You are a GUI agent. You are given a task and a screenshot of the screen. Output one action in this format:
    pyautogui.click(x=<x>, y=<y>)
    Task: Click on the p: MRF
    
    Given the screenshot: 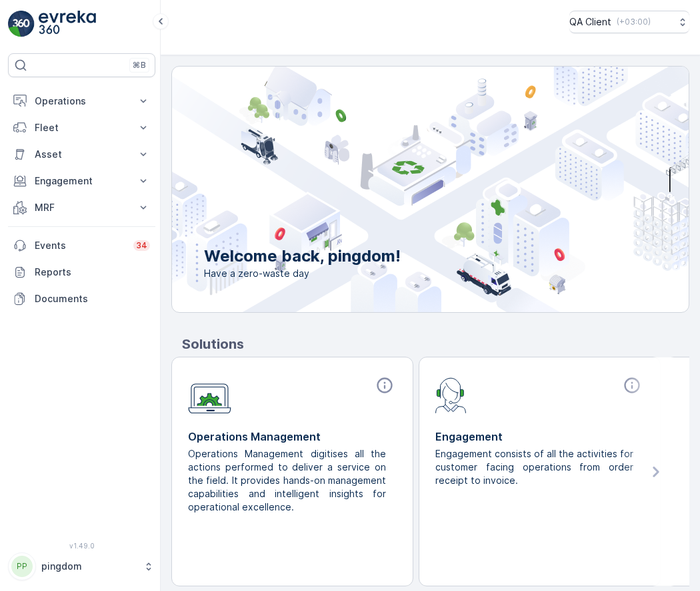 What is the action you would take?
    pyautogui.click(x=81, y=208)
    